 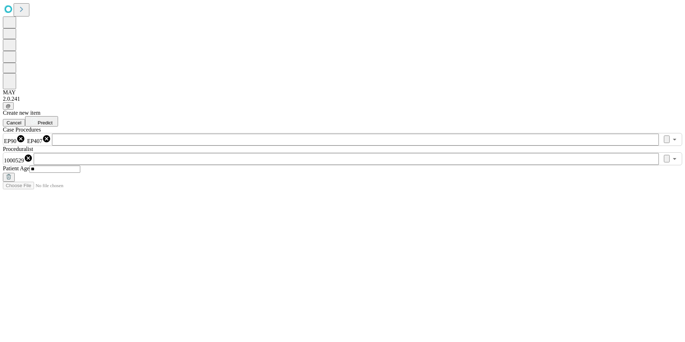 I want to click on button: Cancel, so click(x=14, y=123).